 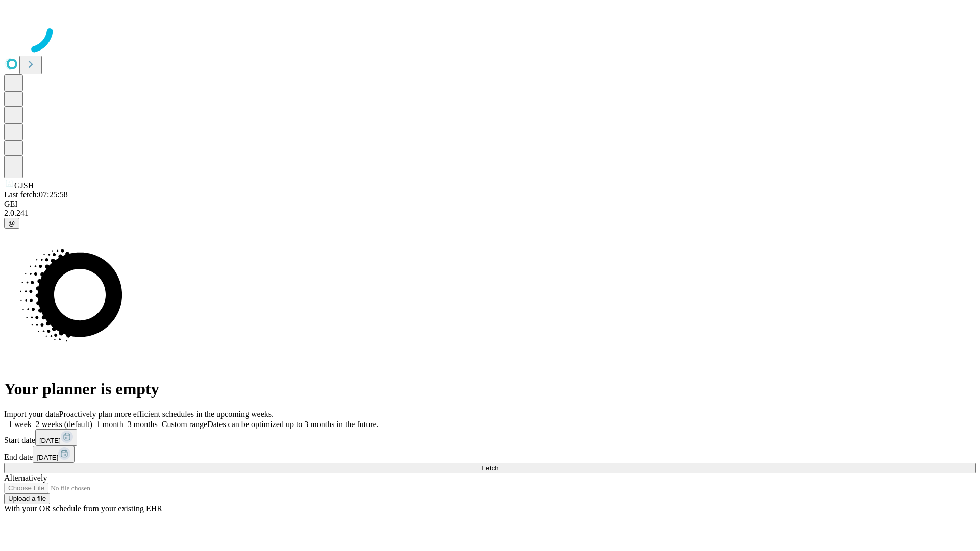 What do you see at coordinates (35, 194) in the screenshot?
I see `span: Last fetch: 07:25:58` at bounding box center [35, 194].